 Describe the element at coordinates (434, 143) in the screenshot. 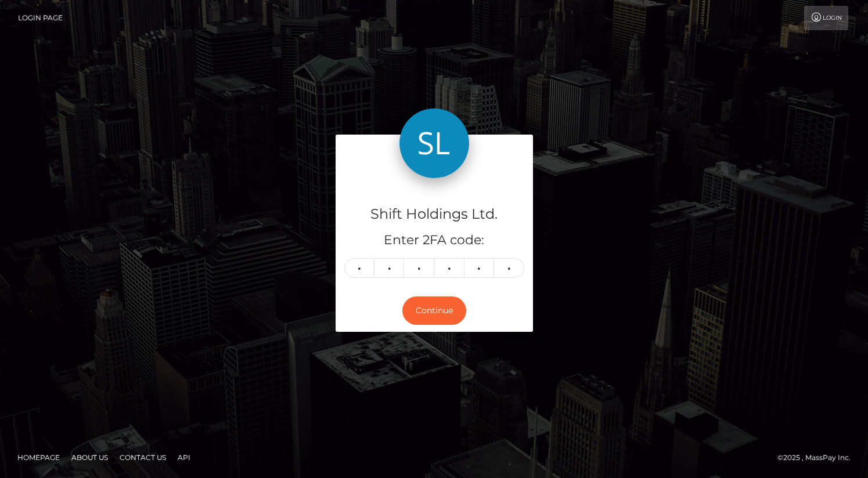

I see `img: Shift Holdings Ltd.` at that location.